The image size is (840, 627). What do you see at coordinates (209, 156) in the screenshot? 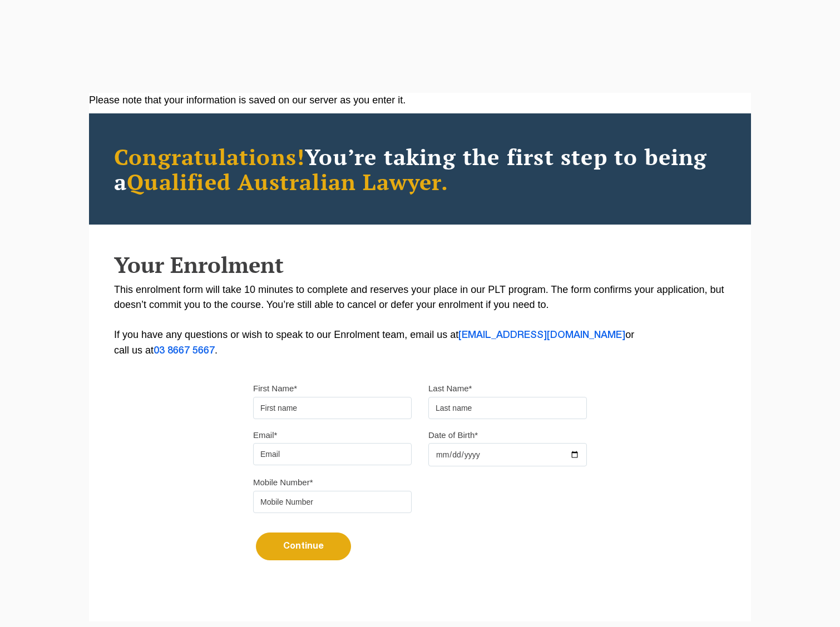
I see `span: Congratulations!` at bounding box center [209, 156].